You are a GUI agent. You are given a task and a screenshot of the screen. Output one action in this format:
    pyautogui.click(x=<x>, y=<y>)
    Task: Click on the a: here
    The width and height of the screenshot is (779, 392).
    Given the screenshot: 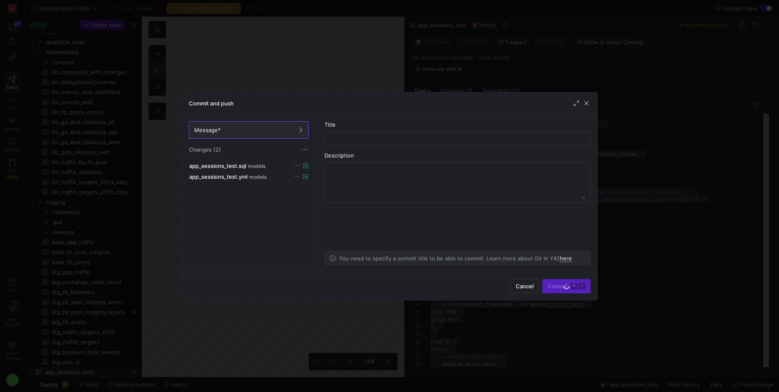 What is the action you would take?
    pyautogui.click(x=566, y=258)
    